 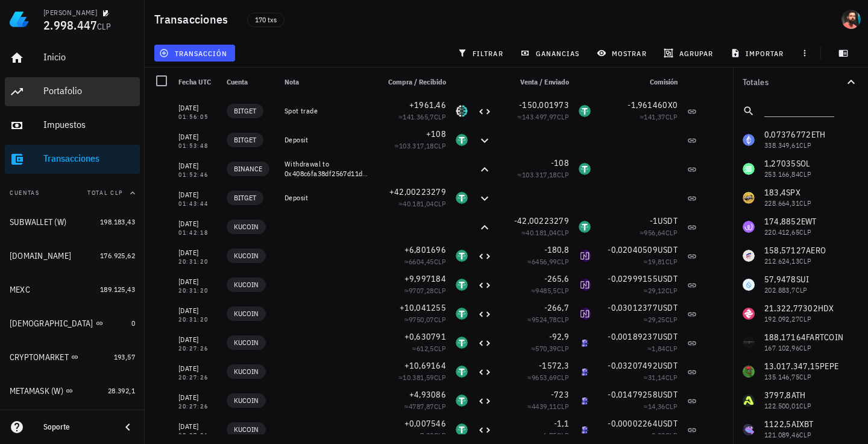 What do you see at coordinates (544, 319) in the screenshot?
I see `span: 9524,78` at bounding box center [544, 319].